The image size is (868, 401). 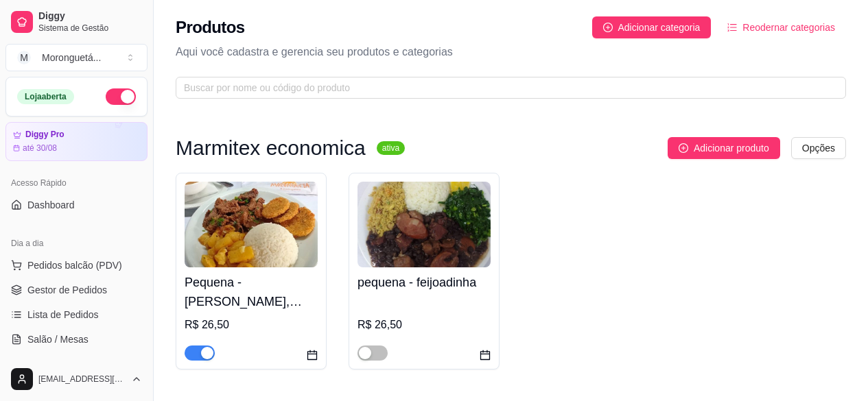 I want to click on button: Adicionar categoria, so click(x=652, y=28).